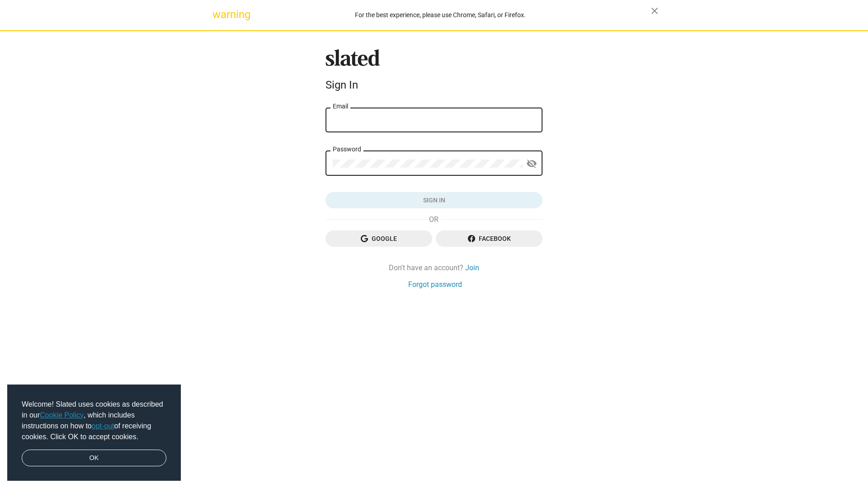 The image size is (868, 488). Describe the element at coordinates (441, 15) in the screenshot. I see `div: For the best experience, please use Chrome, Safari, or Firefox.` at that location.